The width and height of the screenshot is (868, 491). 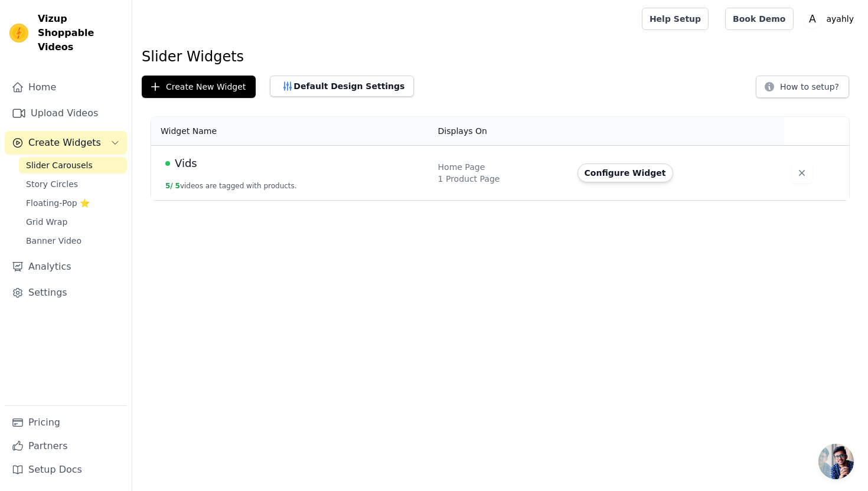 What do you see at coordinates (54, 241) in the screenshot?
I see `span: Banner Video` at bounding box center [54, 241].